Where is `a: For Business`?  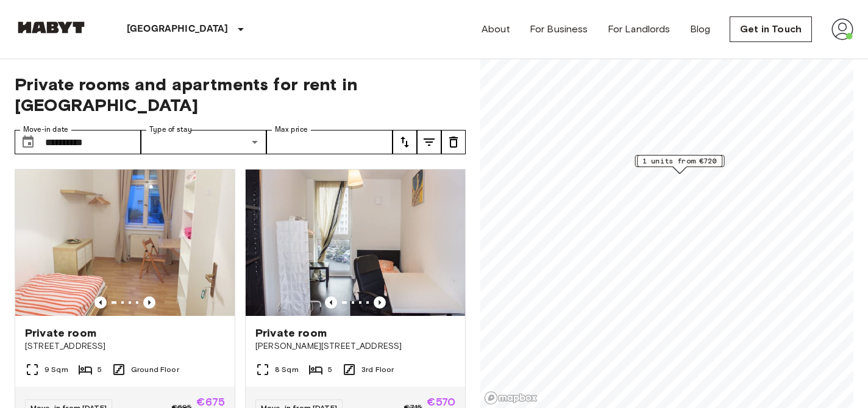
a: For Business is located at coordinates (559, 30).